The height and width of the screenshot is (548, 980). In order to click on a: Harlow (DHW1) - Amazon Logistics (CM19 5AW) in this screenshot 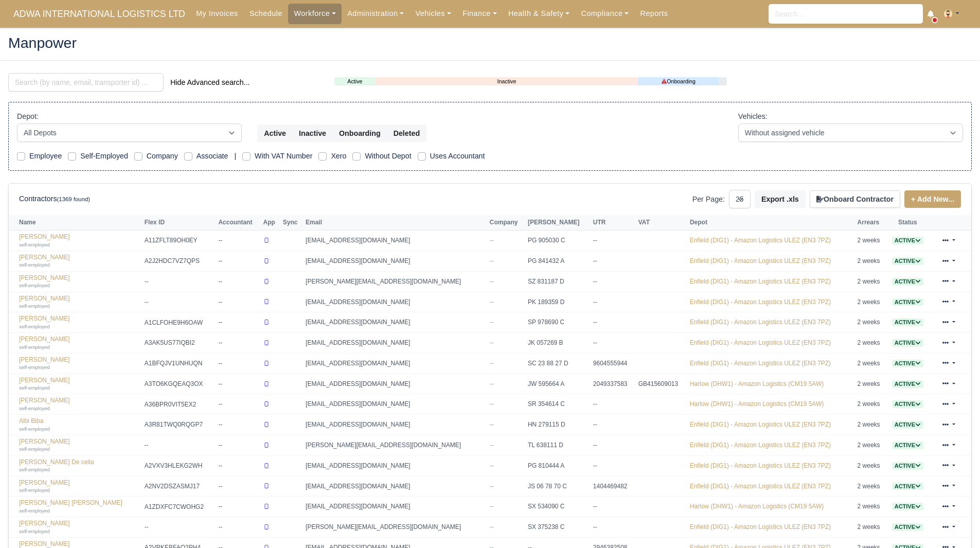, I will do `click(757, 507)`.